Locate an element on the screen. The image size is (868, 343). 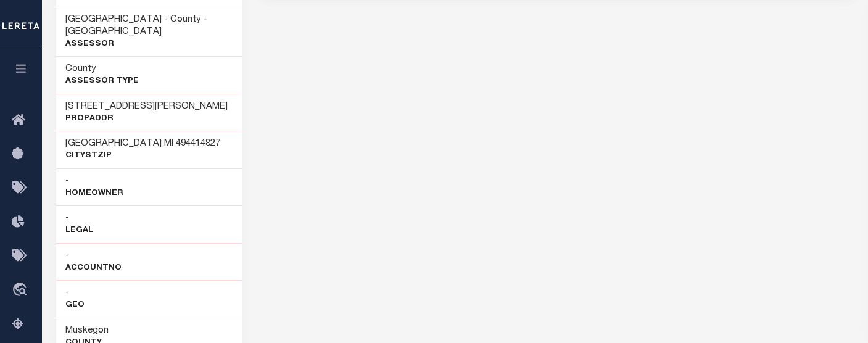
p: CityStZip is located at coordinates (142, 156).